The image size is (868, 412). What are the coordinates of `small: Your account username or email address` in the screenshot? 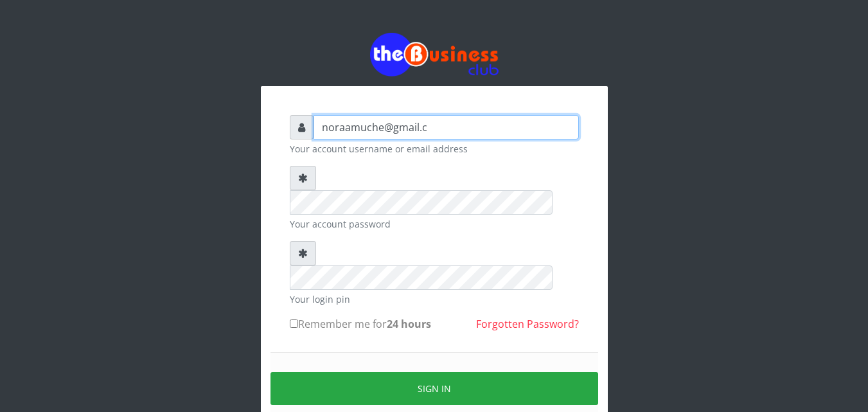 It's located at (434, 148).